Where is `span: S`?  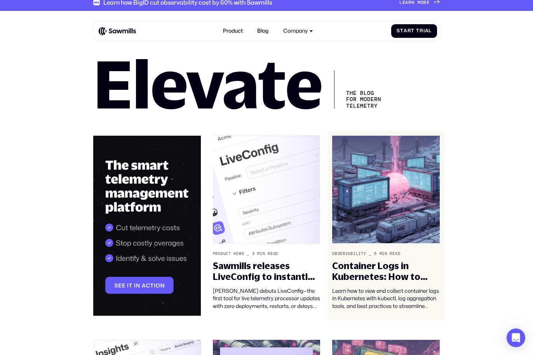
span: S is located at coordinates (398, 31).